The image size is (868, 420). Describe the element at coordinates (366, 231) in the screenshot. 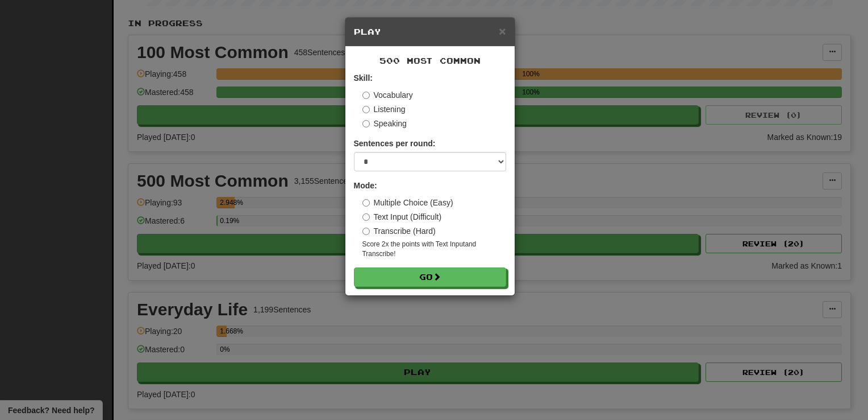

I see `input: Transcribe (Hard)` at that location.